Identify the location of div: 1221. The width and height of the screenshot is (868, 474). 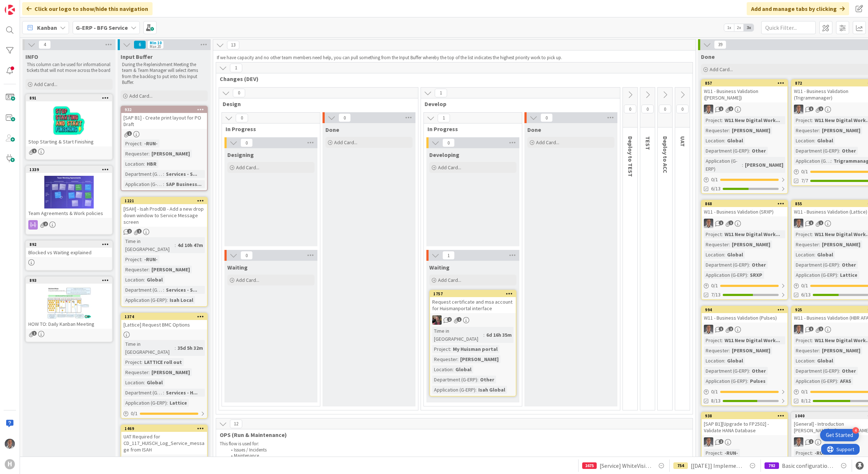
(164, 201).